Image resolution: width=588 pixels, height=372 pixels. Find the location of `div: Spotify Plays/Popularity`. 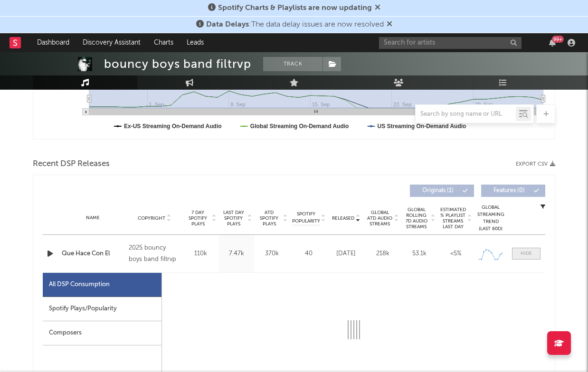

div: Spotify Plays/Popularity is located at coordinates (102, 309).